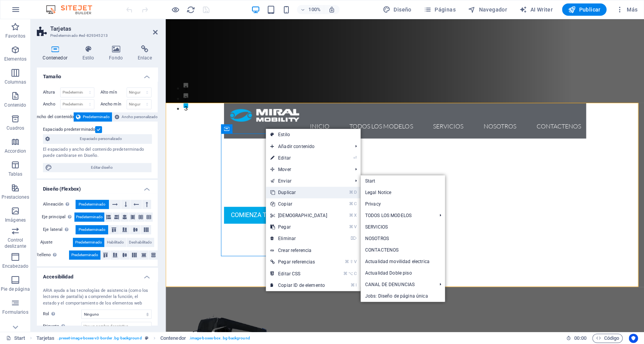 Image resolution: width=644 pixels, height=344 pixels. I want to click on span: Añadir contenido, so click(307, 146).